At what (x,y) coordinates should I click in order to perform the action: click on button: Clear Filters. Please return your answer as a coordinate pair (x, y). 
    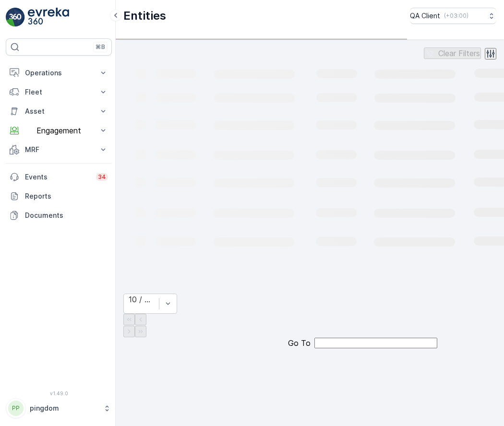
    Looking at the image, I should click on (452, 53).